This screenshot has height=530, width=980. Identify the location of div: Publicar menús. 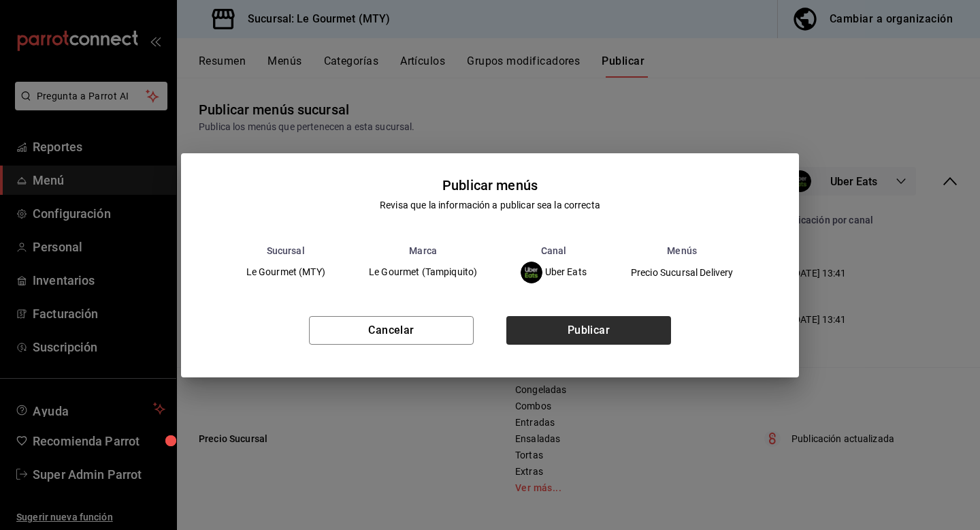
(490, 186).